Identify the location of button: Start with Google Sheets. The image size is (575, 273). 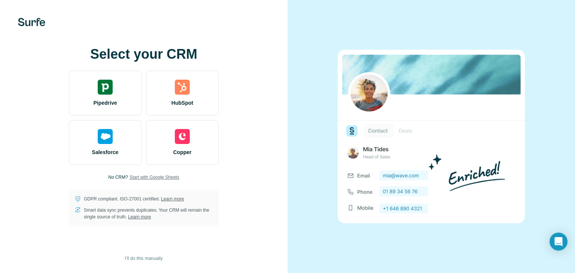
(154, 178).